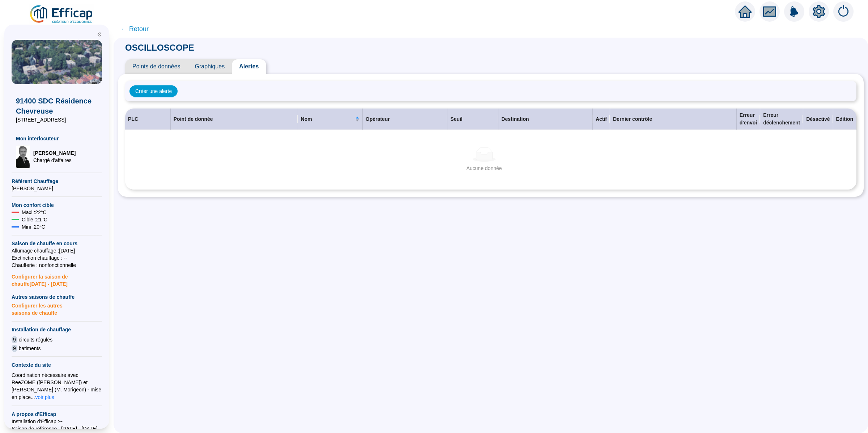  What do you see at coordinates (57, 329) in the screenshot?
I see `span: Installation de chauffage` at bounding box center [57, 329].